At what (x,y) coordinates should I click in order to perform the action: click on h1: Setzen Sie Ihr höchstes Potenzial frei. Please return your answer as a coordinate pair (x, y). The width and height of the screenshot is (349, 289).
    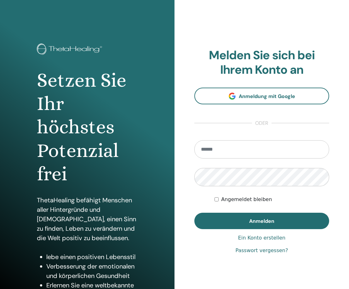
    Looking at the image, I should click on (87, 127).